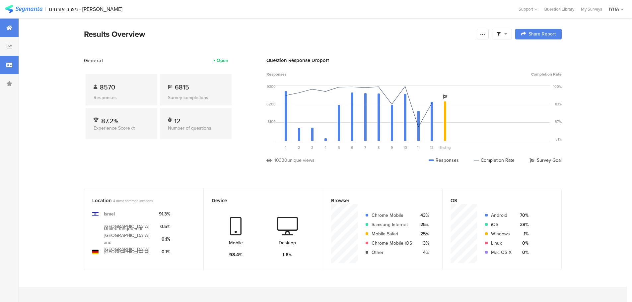 Image resolution: width=632 pixels, height=302 pixels. I want to click on span: 2, so click(299, 148).